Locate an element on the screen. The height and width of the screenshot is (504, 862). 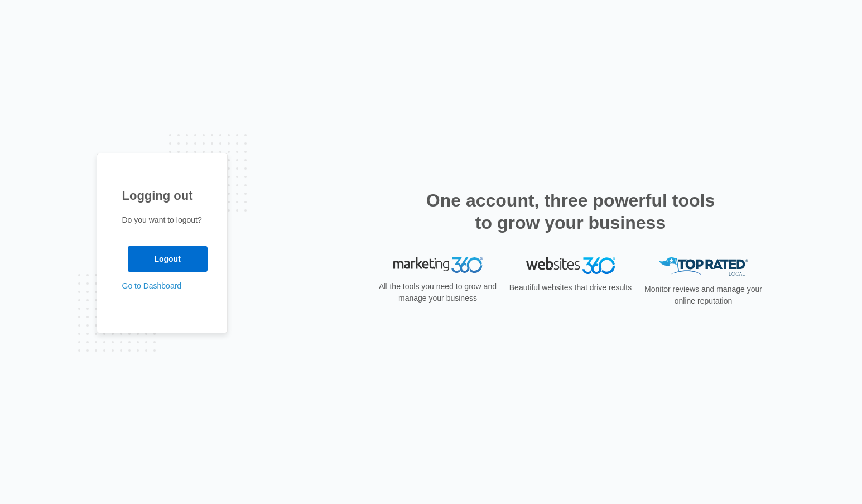
p: Monitor reviews and manage your online reputation is located at coordinates (703, 295).